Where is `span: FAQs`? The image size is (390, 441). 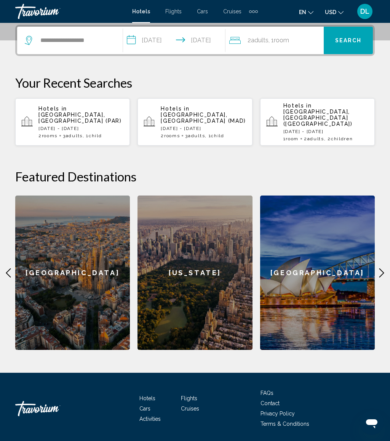
span: FAQs is located at coordinates (267, 393).